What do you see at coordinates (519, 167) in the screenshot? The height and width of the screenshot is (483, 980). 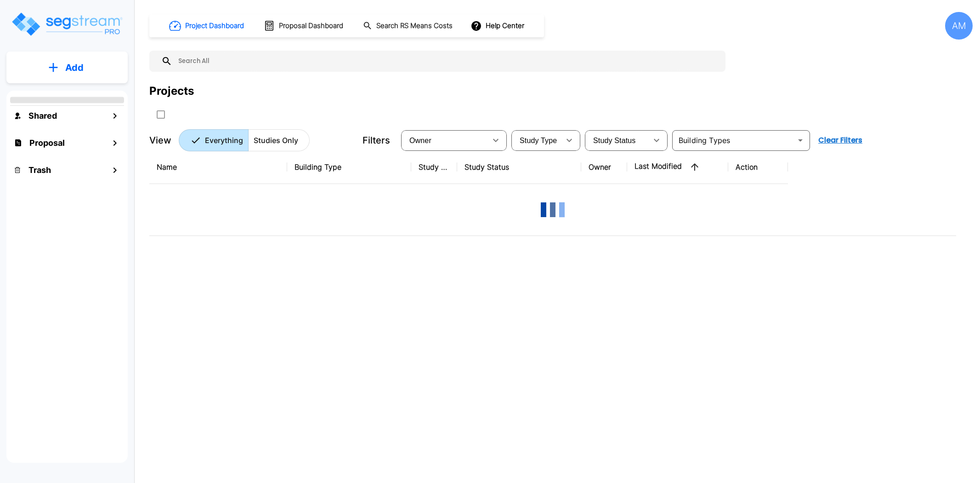 I see `th: Study Status` at bounding box center [519, 167].